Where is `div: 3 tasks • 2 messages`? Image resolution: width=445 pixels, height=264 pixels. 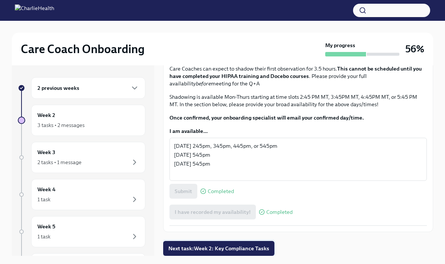
div: 3 tasks • 2 messages is located at coordinates (61, 125).